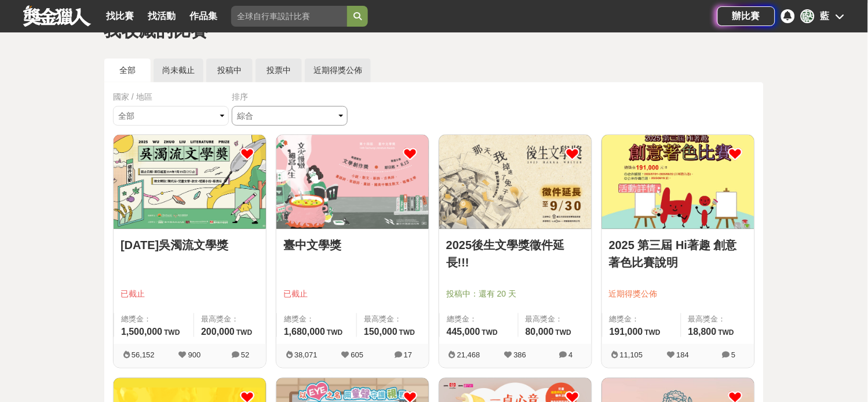  Describe the element at coordinates (229, 70) in the screenshot. I see `a: 投稿中` at that location.